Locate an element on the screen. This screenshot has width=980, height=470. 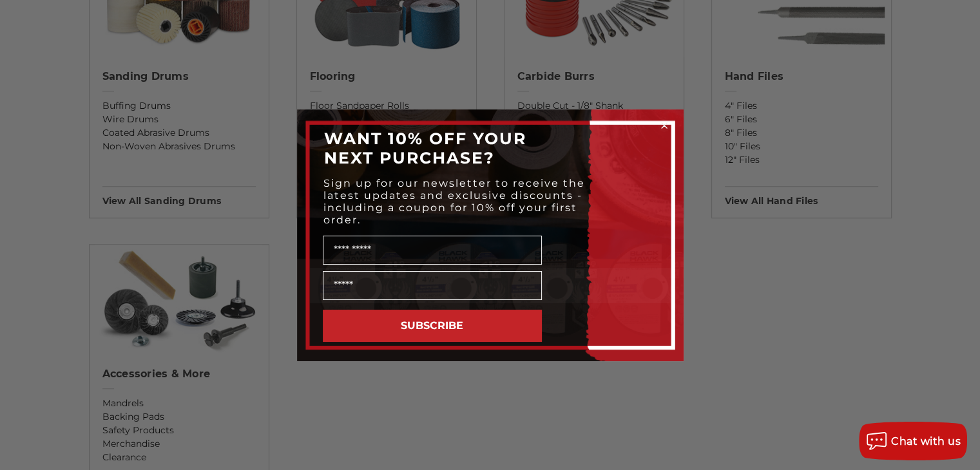
span: Sign up for our newsletter to receive the latest updates and exclusive discounts - including a co... is located at coordinates (454, 201).